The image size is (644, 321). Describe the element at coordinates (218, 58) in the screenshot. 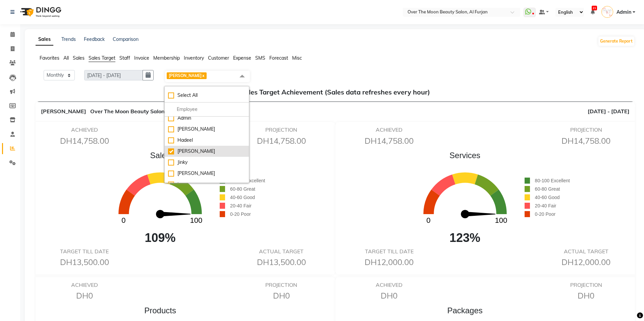

I see `span: Customer` at that location.